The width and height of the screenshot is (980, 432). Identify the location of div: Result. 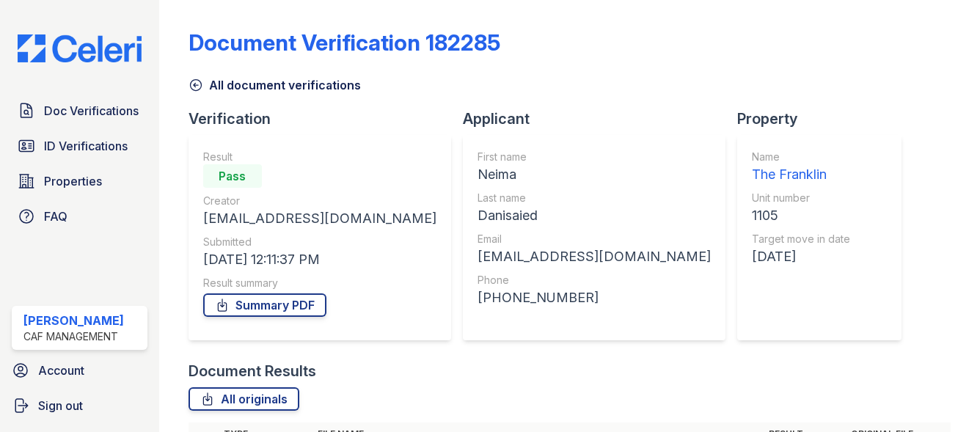
(320, 156).